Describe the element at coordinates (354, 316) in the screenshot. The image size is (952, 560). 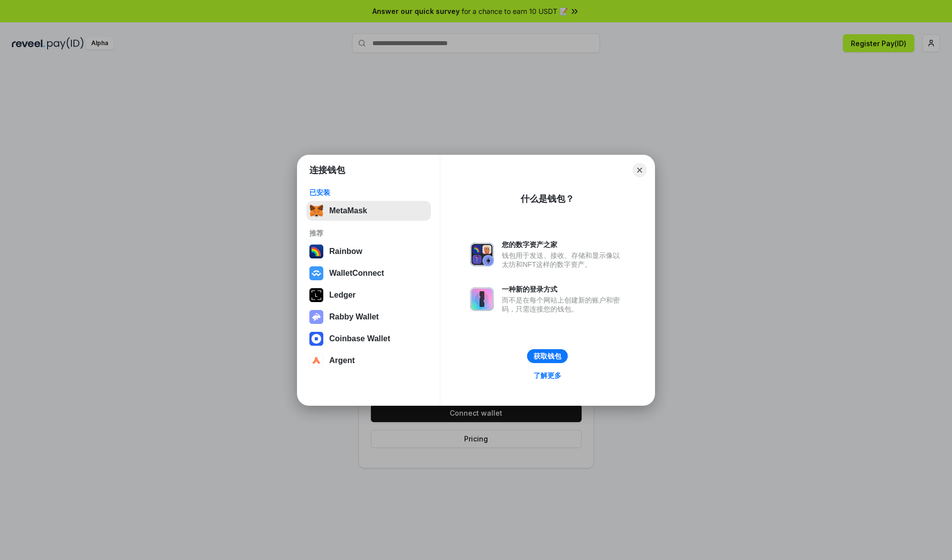
I see `div: Rabby Wallet` at that location.